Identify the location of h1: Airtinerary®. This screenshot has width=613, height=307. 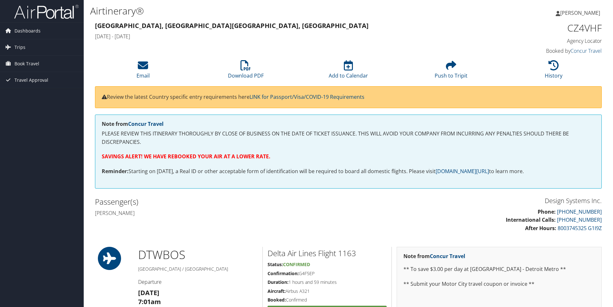
(262, 11).